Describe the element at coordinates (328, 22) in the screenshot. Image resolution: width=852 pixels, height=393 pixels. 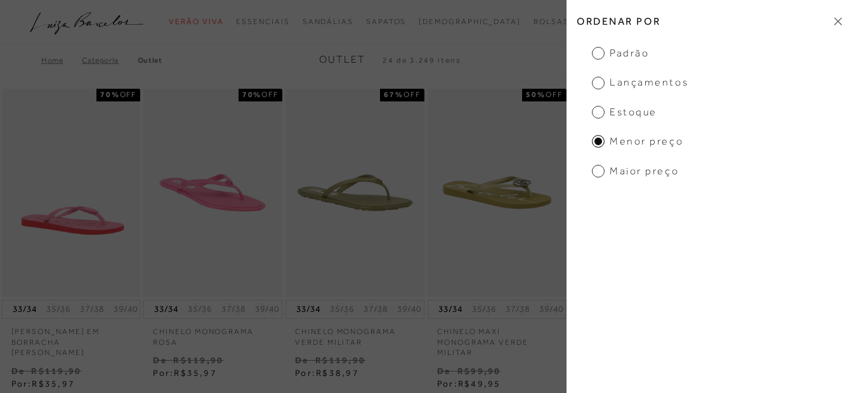
I see `span: Sandálias` at that location.